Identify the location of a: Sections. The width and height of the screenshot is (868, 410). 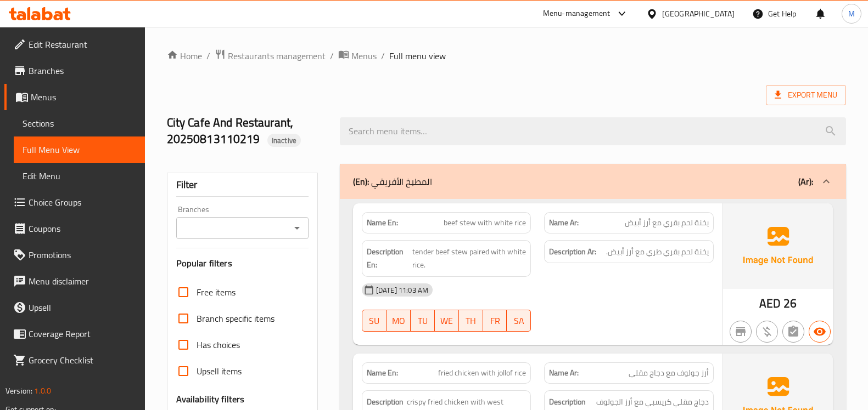
(79, 123).